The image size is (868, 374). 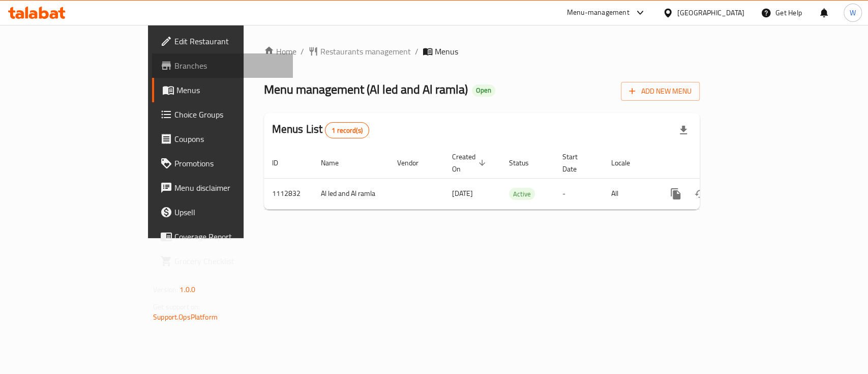 What do you see at coordinates (577, 162) in the screenshot?
I see `span: Start Date` at bounding box center [577, 162].